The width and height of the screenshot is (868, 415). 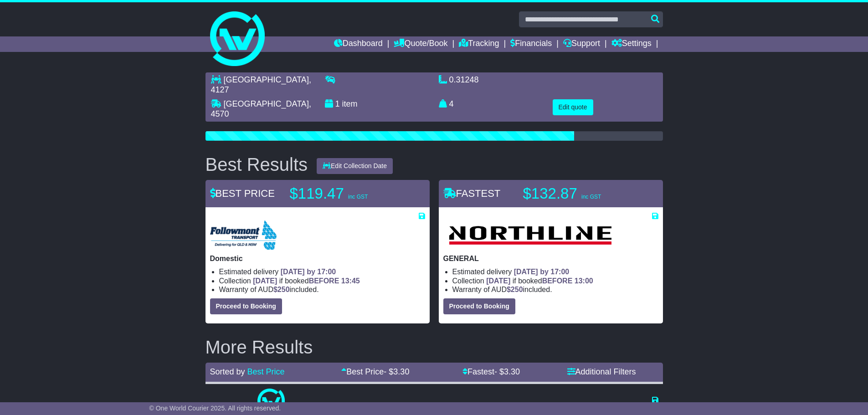 What do you see at coordinates (350, 104) in the screenshot?
I see `span: item` at bounding box center [350, 104].